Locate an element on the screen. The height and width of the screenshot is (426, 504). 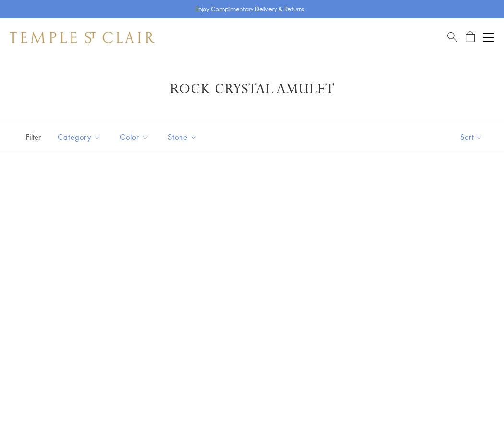
a: Open Shopping Bag is located at coordinates (470, 37).